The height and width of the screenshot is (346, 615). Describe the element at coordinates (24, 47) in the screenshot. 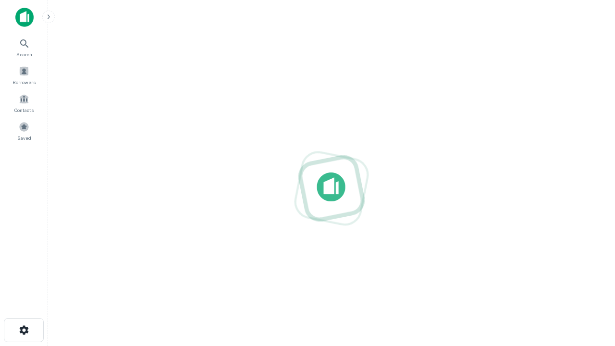

I see `a: Search` at that location.